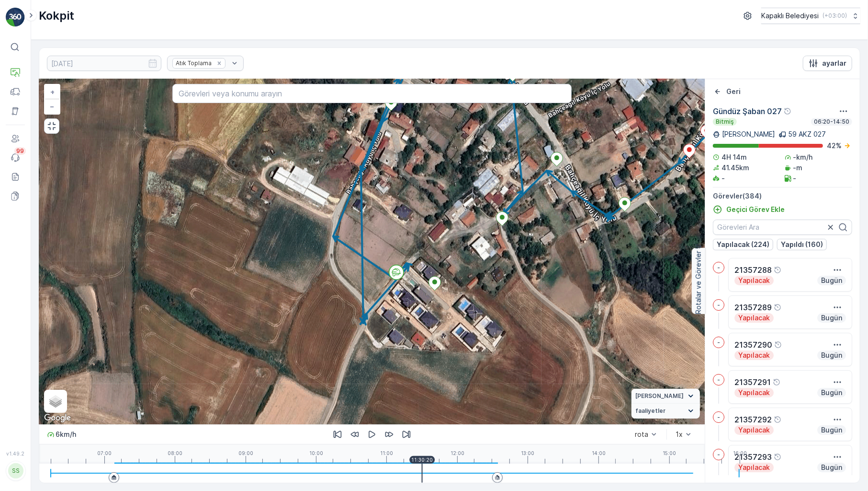 The image size is (868, 491). What do you see at coordinates (834, 63) in the screenshot?
I see `p: ayarlar` at bounding box center [834, 63].